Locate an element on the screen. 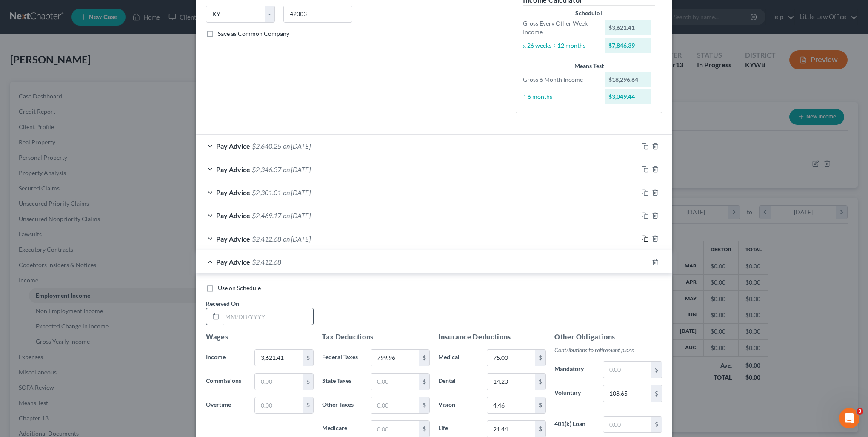 The image size is (868, 437). h5: Insurance Deductions is located at coordinates (492, 337).